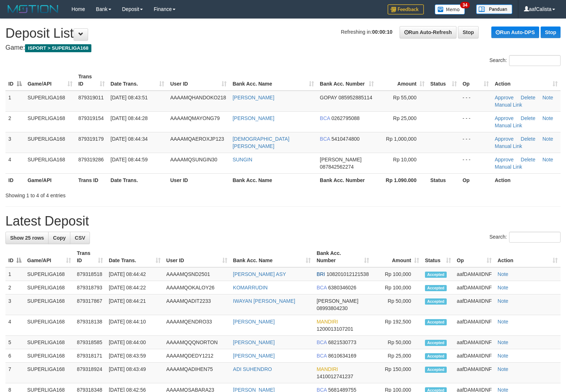 This screenshot has width=566, height=392. What do you see at coordinates (443, 180) in the screenshot?
I see `th: Status` at bounding box center [443, 180].